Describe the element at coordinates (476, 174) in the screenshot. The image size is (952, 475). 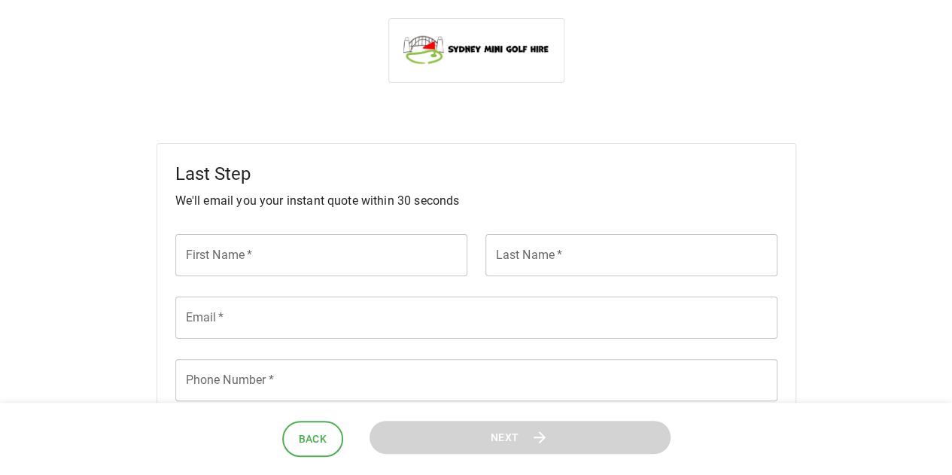
I see `h5: Last Step` at that location.